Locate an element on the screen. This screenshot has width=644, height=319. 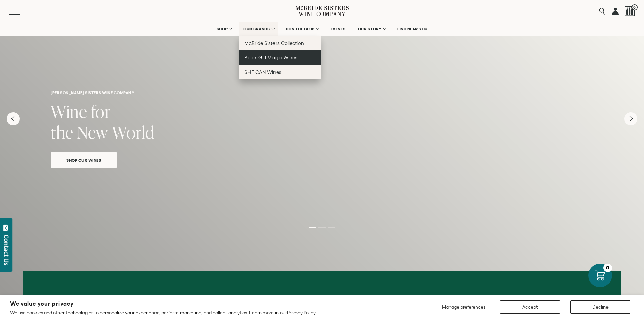
a: EVENTS is located at coordinates (338, 29).